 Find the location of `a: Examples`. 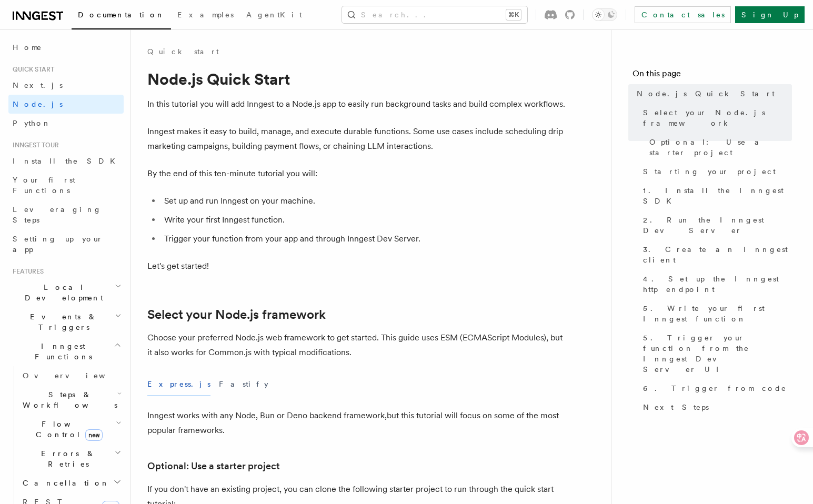

a: Examples is located at coordinates (205, 16).